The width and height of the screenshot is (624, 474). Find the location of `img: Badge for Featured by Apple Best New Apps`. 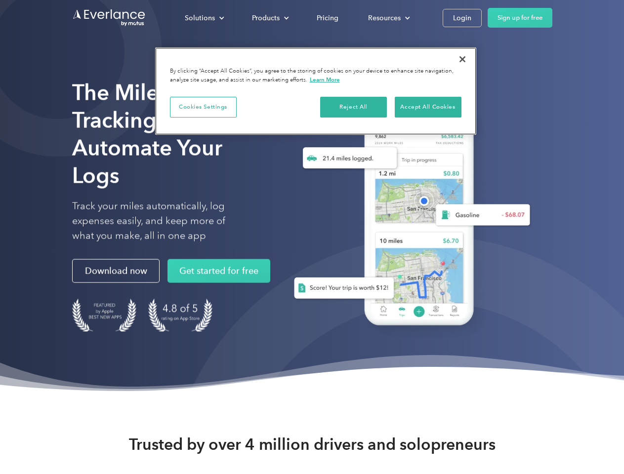

img: Badge for Featured by Apple Best New Apps is located at coordinates (104, 315).